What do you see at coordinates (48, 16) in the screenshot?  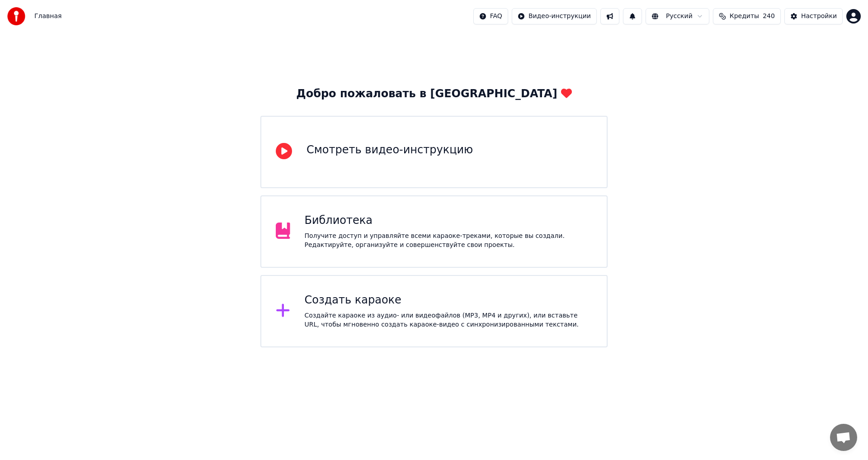 I see `nav: breadcrumb` at bounding box center [48, 16].